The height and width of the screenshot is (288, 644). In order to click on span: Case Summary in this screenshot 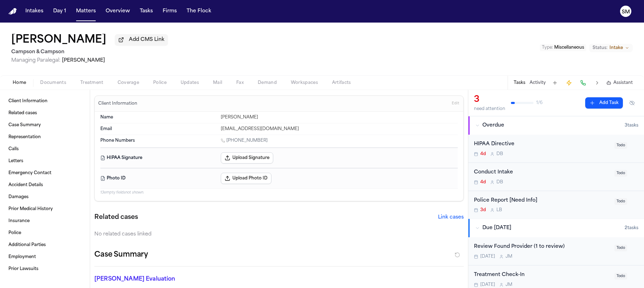, I will do `click(24, 125)`.